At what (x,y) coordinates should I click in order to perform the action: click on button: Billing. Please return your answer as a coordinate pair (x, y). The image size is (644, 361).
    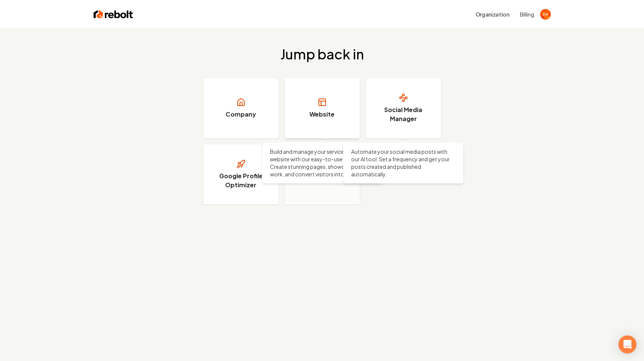
    Looking at the image, I should click on (527, 15).